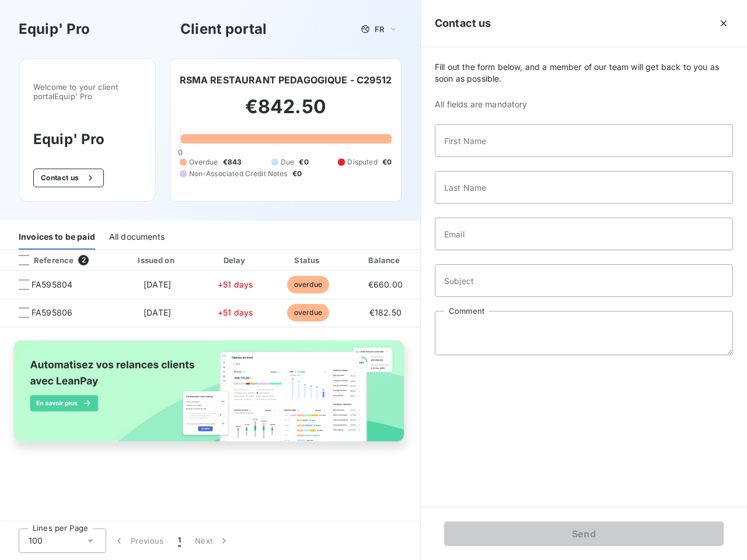 The image size is (747, 560). Describe the element at coordinates (87, 91) in the screenshot. I see `span: Welcome to your client portal Equip' Pro` at that location.